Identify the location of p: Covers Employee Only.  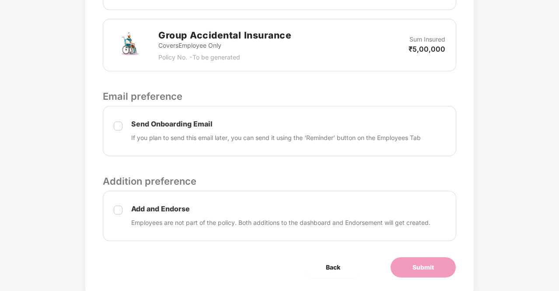
(225, 46).